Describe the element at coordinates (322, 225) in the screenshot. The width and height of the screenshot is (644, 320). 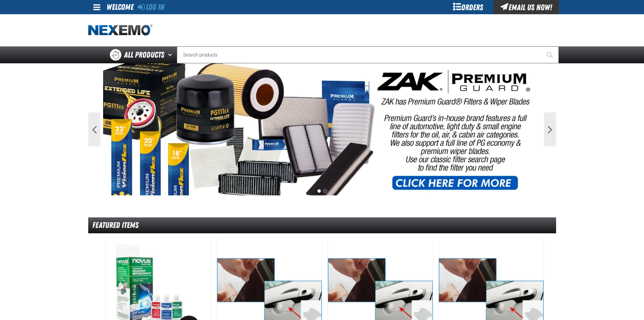
I see `div: Featured Items` at that location.